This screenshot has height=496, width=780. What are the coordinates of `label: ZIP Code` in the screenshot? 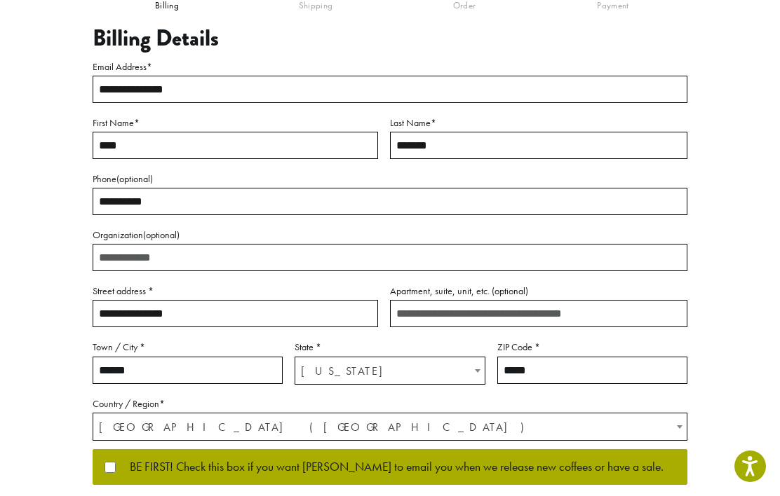 It's located at (592, 347).